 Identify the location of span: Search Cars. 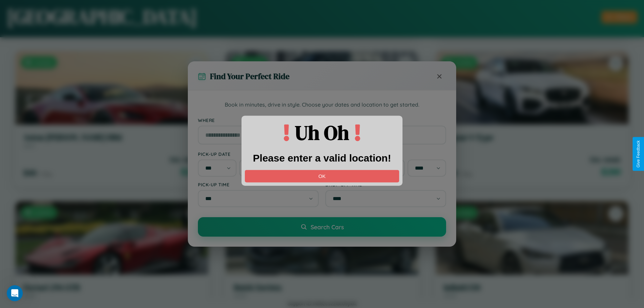
(327, 227).